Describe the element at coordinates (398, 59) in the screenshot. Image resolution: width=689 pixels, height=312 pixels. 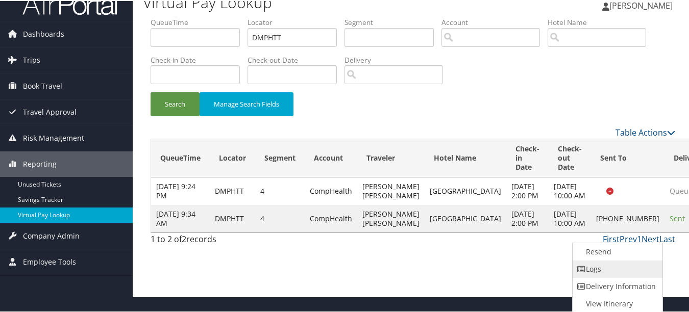
I see `label: Delivery` at that location.